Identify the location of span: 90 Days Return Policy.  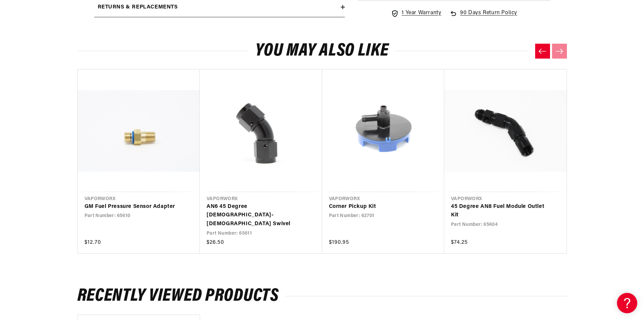
(489, 16).